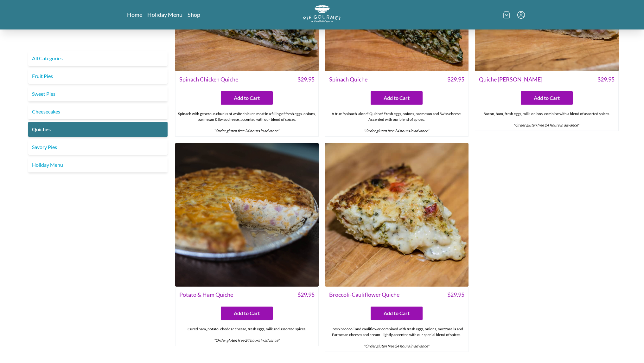 Image resolution: width=644 pixels, height=363 pixels. Describe the element at coordinates (521, 15) in the screenshot. I see `button: Menu` at that location.